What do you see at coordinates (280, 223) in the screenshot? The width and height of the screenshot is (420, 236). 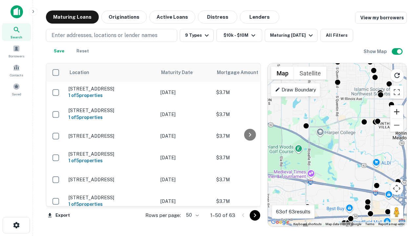 I see `img: Google` at bounding box center [280, 223].